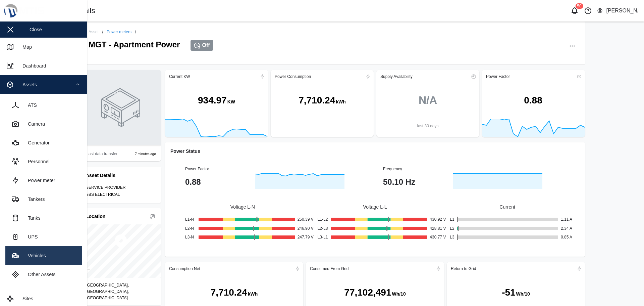 This screenshot has width=644, height=306. Describe the element at coordinates (375, 152) in the screenshot. I see `div: Power Status` at that location.